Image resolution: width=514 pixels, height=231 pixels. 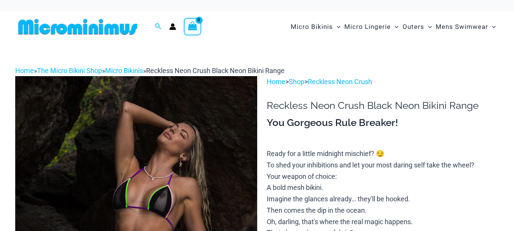 I want to click on a: The Micro Bikini Shop, so click(x=69, y=70).